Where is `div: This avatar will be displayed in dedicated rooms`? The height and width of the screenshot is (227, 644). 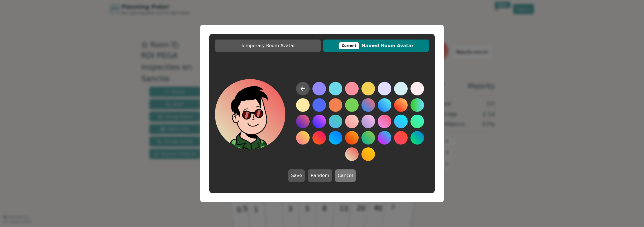 div: This avatar will be displayed in dedicated rooms is located at coordinates (349, 46).